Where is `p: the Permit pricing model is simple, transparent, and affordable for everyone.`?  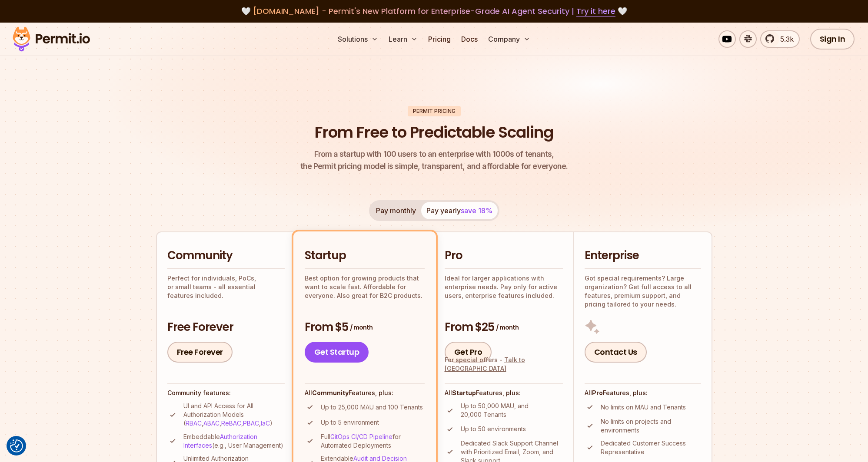 p: the Permit pricing model is simple, transparent, and affordable for everyone. is located at coordinates (434, 160).